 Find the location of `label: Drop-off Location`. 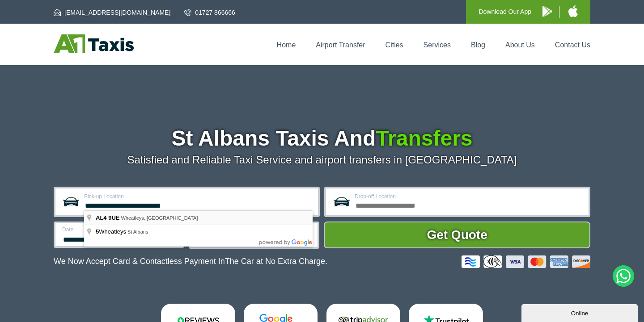

label: Drop-off Location is located at coordinates (468, 197).